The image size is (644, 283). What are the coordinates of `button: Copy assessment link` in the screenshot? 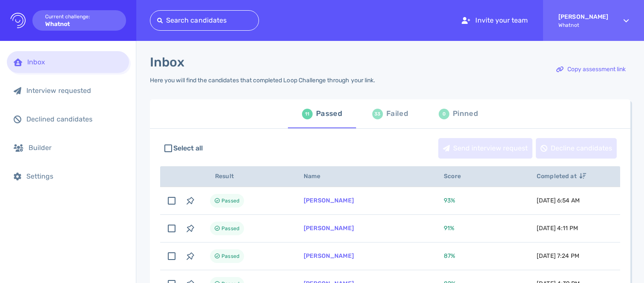 It's located at (591, 70).